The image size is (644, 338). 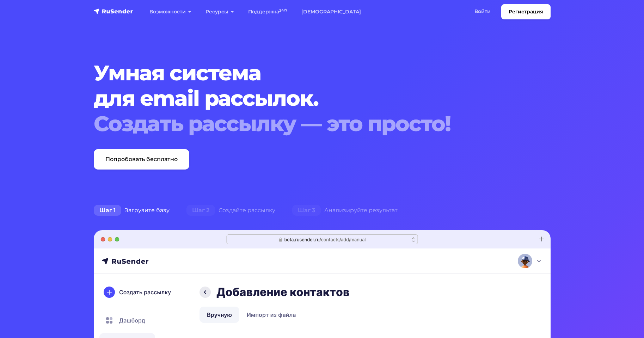 I want to click on span: Шаг 2, so click(x=201, y=211).